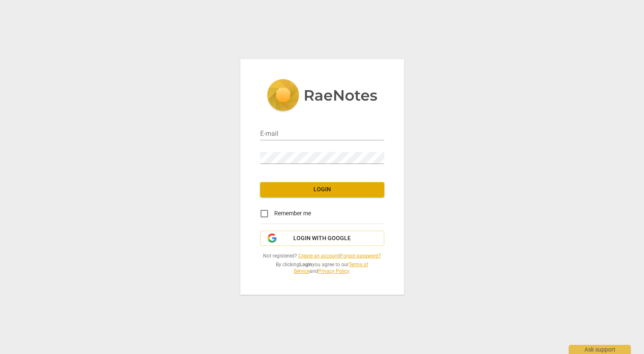 This screenshot has width=644, height=354. Describe the element at coordinates (322, 238) in the screenshot. I see `span: Login with Google` at that location.